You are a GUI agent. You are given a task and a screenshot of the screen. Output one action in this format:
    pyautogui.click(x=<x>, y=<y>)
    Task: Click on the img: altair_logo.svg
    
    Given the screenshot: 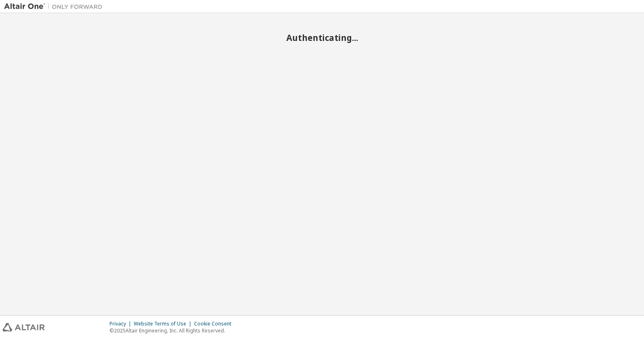 What is the action you would take?
    pyautogui.click(x=24, y=327)
    